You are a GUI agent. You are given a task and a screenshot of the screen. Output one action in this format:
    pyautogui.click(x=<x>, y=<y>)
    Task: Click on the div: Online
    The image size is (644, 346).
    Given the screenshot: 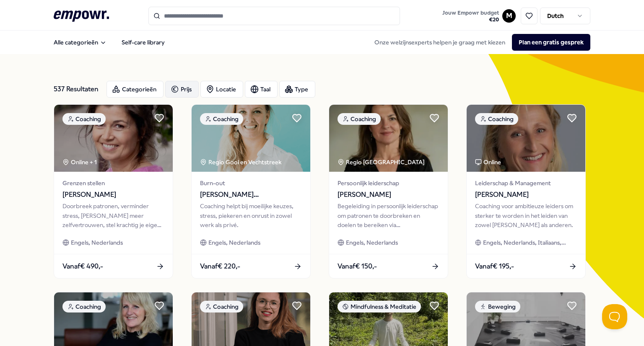 What is the action you would take?
    pyautogui.click(x=488, y=162)
    